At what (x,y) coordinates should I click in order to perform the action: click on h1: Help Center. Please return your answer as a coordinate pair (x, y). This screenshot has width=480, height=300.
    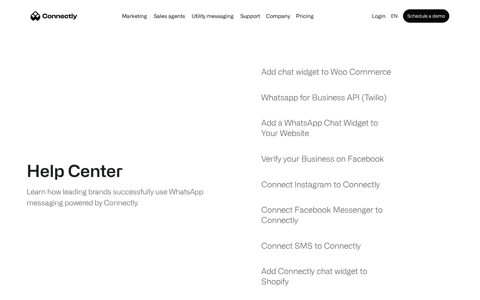
    Looking at the image, I should click on (75, 171).